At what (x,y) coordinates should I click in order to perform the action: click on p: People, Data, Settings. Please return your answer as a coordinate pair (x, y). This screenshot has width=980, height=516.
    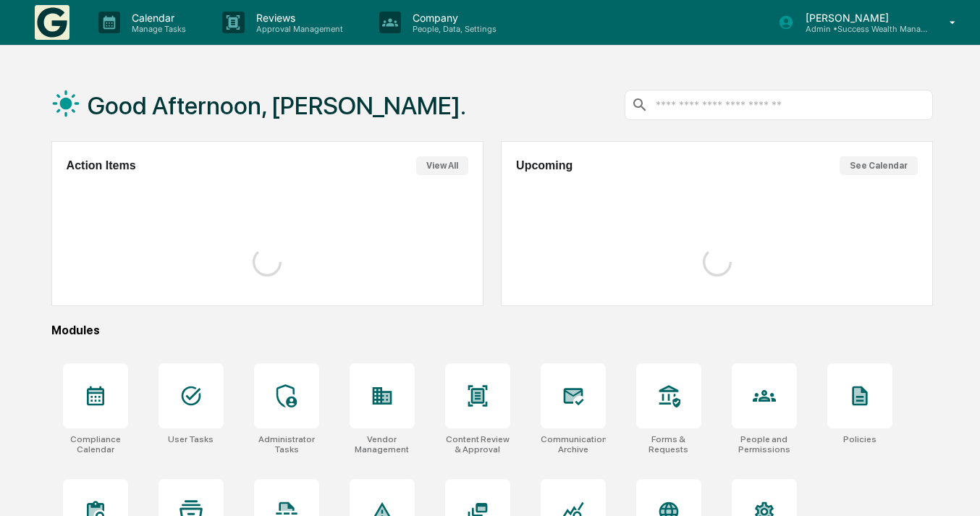
    Looking at the image, I should click on (453, 29).